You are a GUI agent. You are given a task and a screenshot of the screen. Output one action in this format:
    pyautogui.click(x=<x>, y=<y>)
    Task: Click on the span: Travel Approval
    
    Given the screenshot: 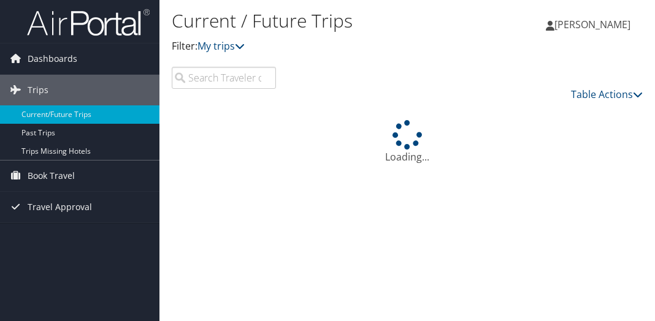 What is the action you would take?
    pyautogui.click(x=60, y=207)
    